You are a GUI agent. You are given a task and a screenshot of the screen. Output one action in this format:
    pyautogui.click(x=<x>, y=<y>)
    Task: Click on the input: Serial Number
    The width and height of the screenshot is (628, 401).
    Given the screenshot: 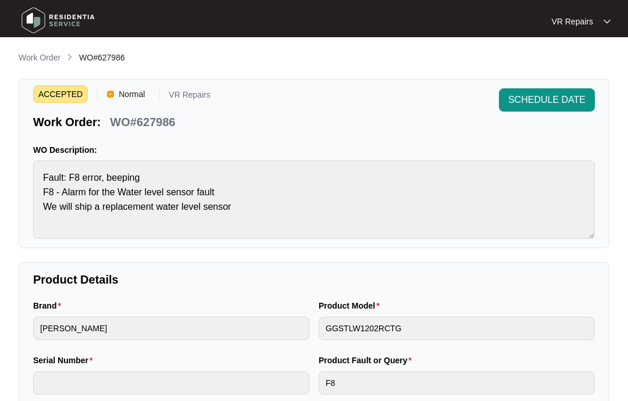 What is the action you would take?
    pyautogui.click(x=171, y=383)
    